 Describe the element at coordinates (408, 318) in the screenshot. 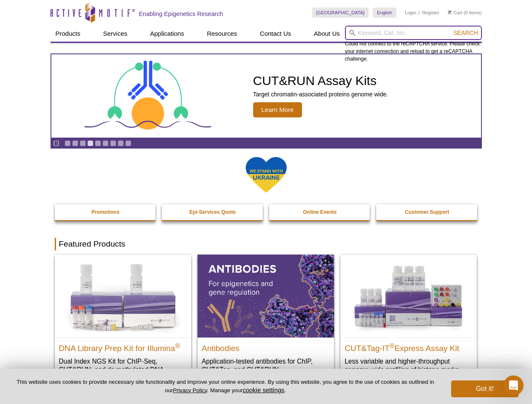

I see `a: CUT&Tag-IT® Express Assay Kit CUT&Tag-IT®Express Assay Kit Less variable and higher-throughput ge...` at that location.